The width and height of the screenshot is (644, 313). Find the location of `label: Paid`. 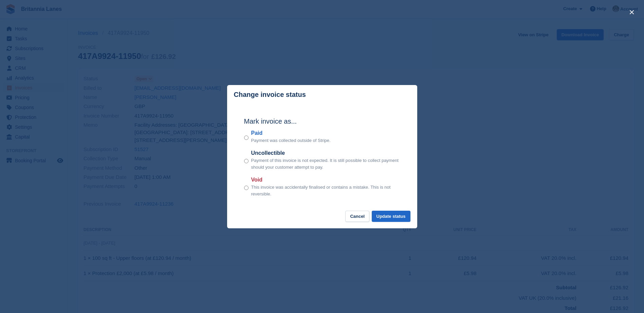

label: Paid is located at coordinates (291, 133).